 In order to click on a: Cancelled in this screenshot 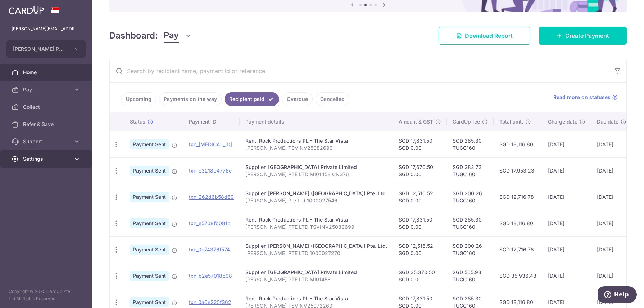, I will do `click(333, 99)`.